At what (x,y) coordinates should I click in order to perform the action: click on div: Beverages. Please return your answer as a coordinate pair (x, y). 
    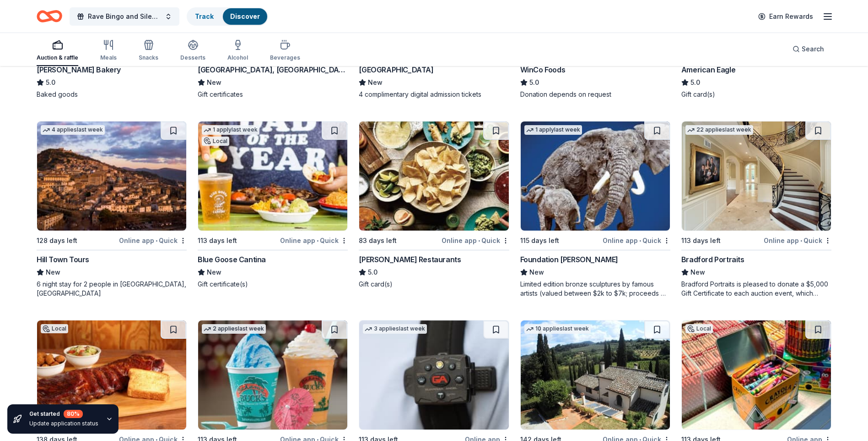
    Looking at the image, I should click on (285, 58).